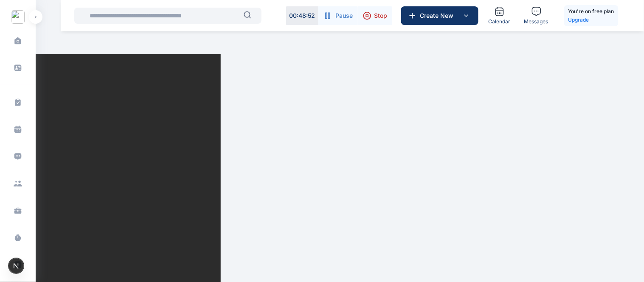  I want to click on button: Stop, so click(375, 16).